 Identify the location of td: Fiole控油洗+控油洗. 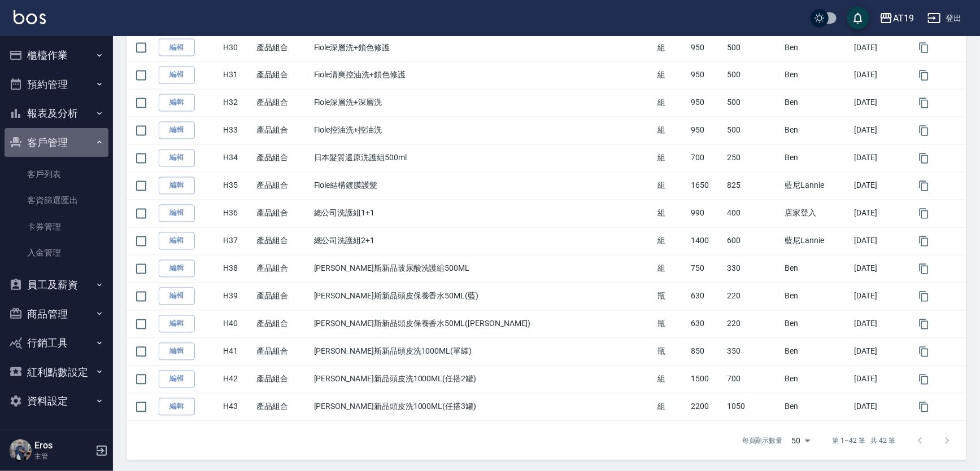
(483, 131).